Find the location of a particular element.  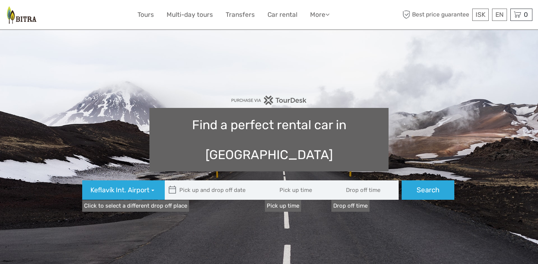

input: Drop off time is located at coordinates (365, 190).